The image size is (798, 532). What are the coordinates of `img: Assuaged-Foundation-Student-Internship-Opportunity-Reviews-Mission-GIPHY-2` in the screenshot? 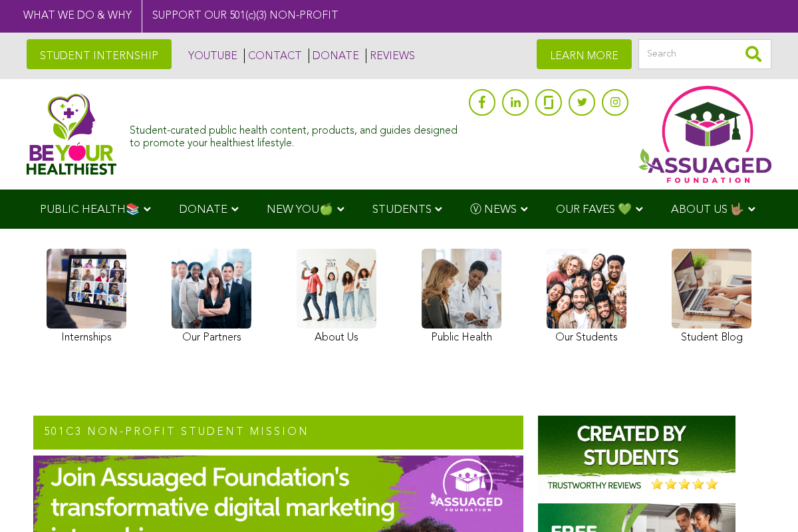 It's located at (637, 455).